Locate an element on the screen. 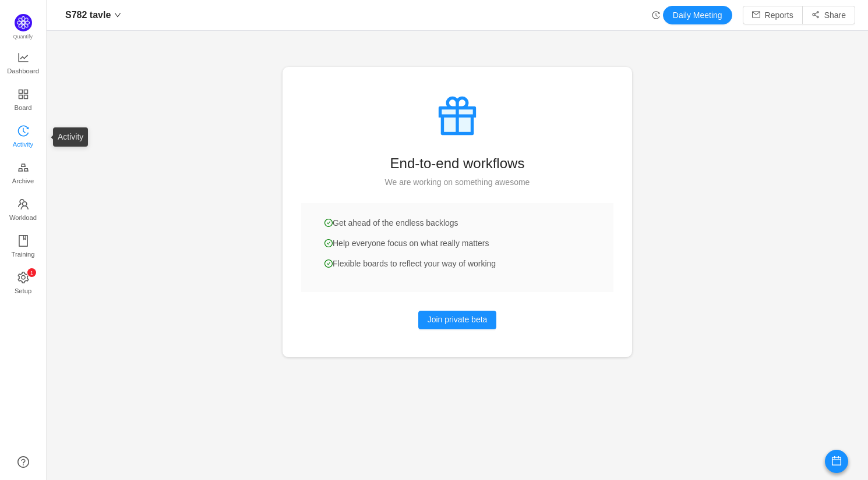 The height and width of the screenshot is (480, 868). a: Dashboard is located at coordinates (23, 64).